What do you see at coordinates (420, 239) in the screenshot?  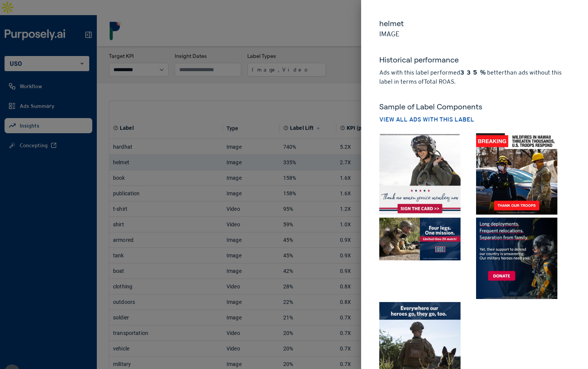 I see `img: imgd7a4d421d7eba9021455db6350f5dddf` at bounding box center [420, 239].